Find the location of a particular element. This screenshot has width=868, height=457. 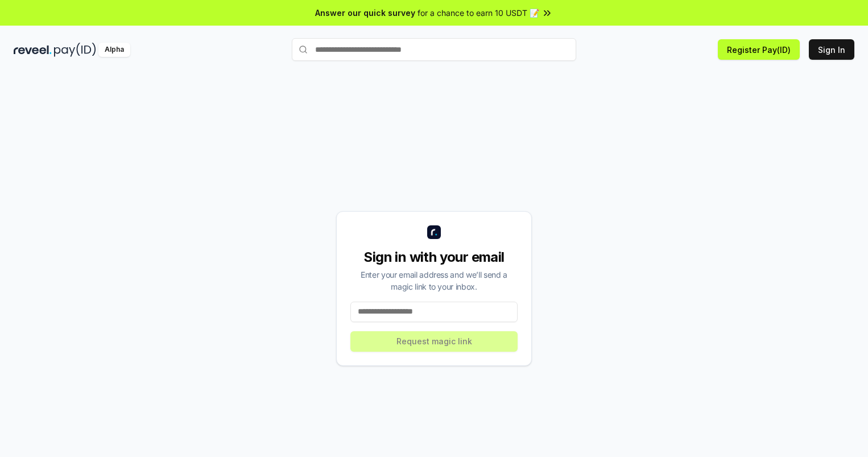

div: Enter your email address and we’ll send a magic link to your inbox. is located at coordinates (434, 281).